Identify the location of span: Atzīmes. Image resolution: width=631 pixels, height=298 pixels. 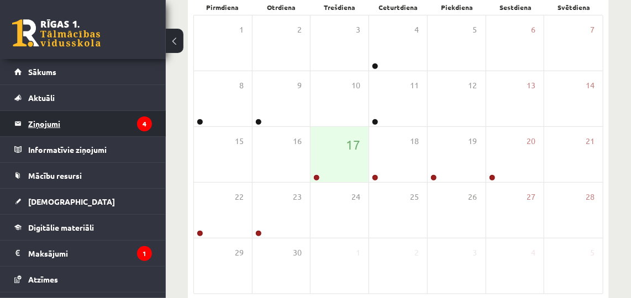
(43, 279).